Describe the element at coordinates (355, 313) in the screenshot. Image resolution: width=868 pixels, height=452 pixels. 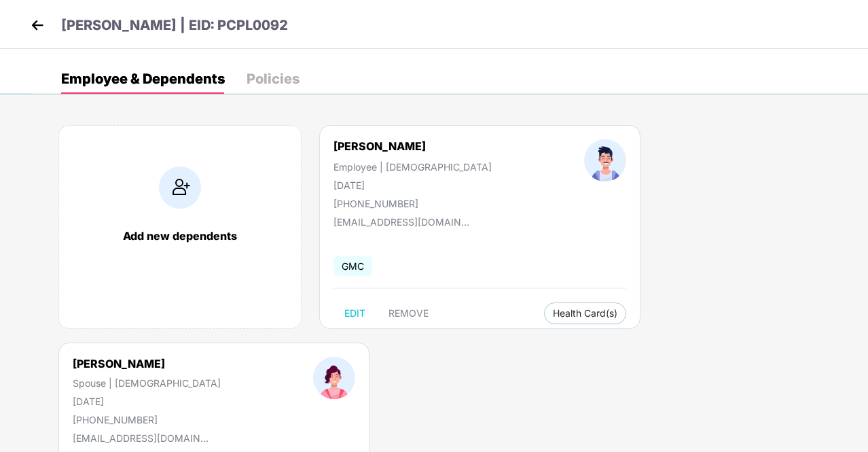
I see `button: EDIT` at that location.